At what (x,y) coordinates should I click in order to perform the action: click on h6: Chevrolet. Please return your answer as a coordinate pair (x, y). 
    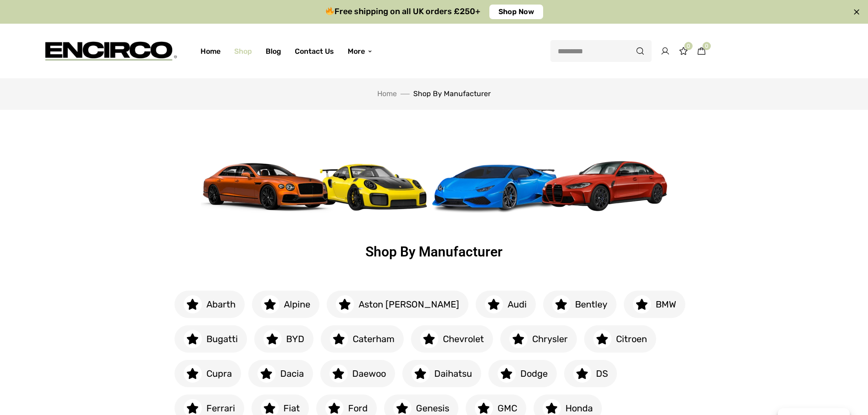
    Looking at the image, I should click on (461, 339).